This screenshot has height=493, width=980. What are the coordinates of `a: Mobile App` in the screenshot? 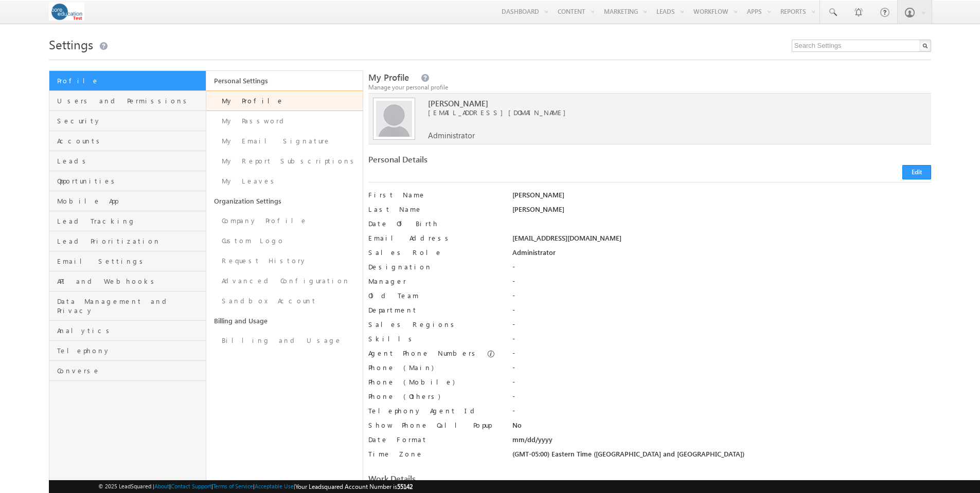 It's located at (127, 201).